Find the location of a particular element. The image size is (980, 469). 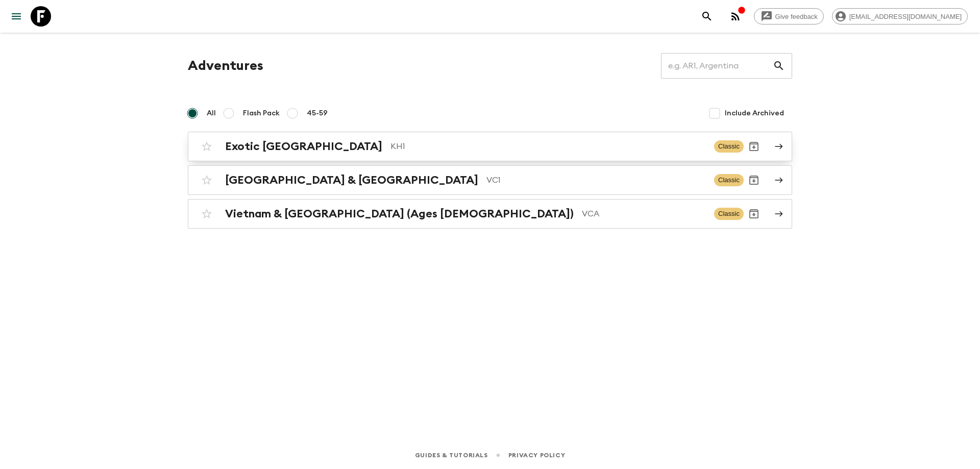

button: menu is located at coordinates (16, 16).